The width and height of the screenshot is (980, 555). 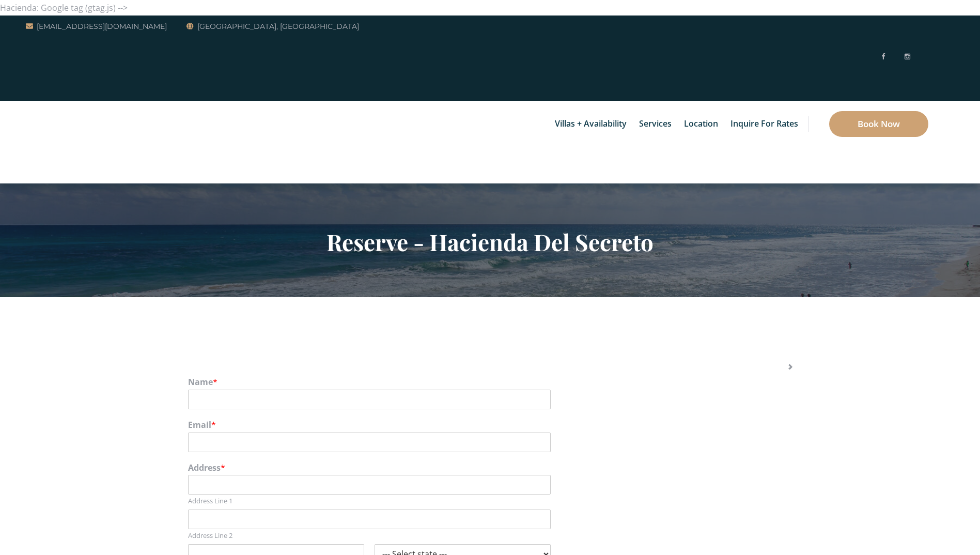 What do you see at coordinates (490, 382) in the screenshot?
I see `label: Name` at bounding box center [490, 382].